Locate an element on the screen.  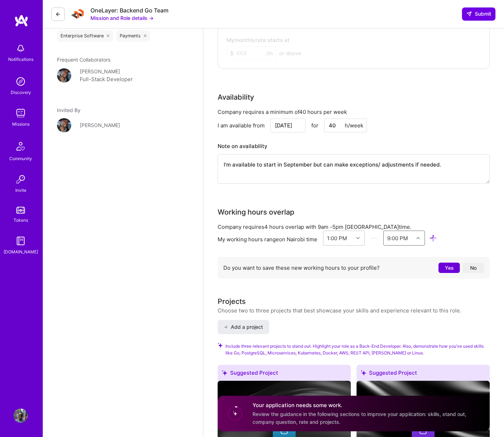
img: tokens is located at coordinates (21, 210).